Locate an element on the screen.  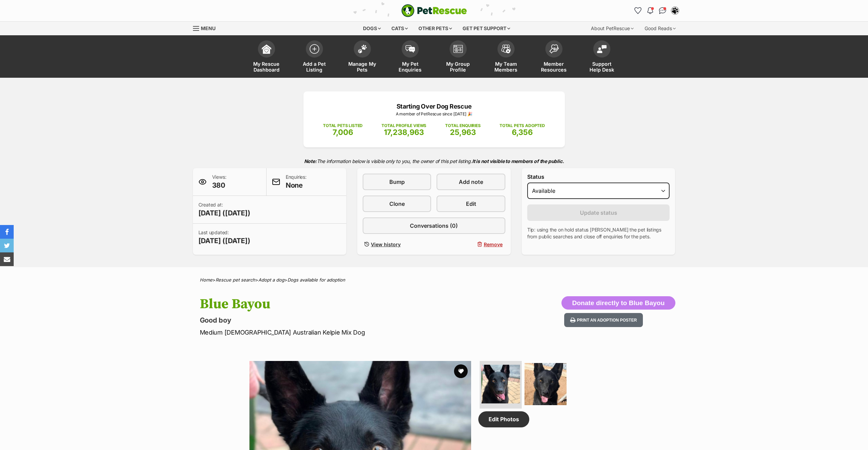
a: Dogs available for adoption is located at coordinates (316, 279).